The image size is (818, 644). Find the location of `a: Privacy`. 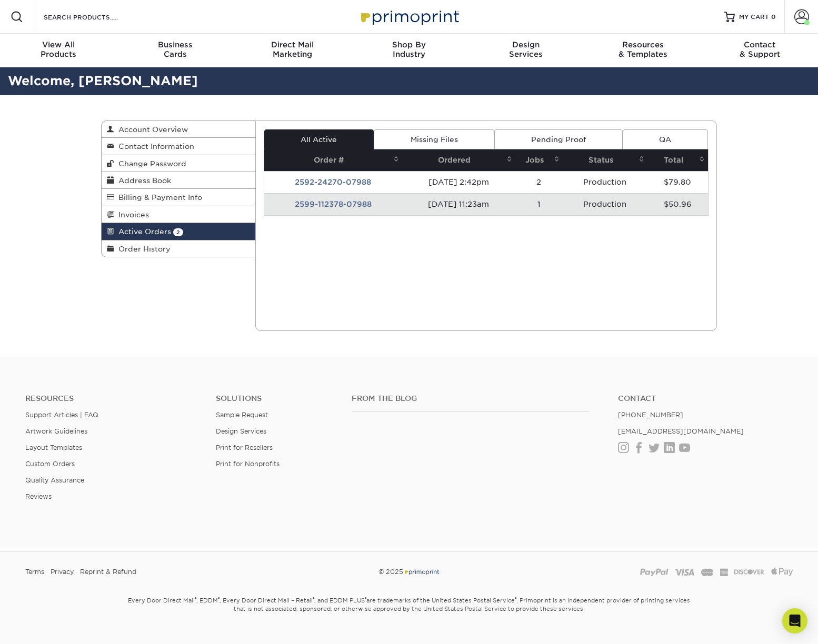

a: Privacy is located at coordinates (62, 572).